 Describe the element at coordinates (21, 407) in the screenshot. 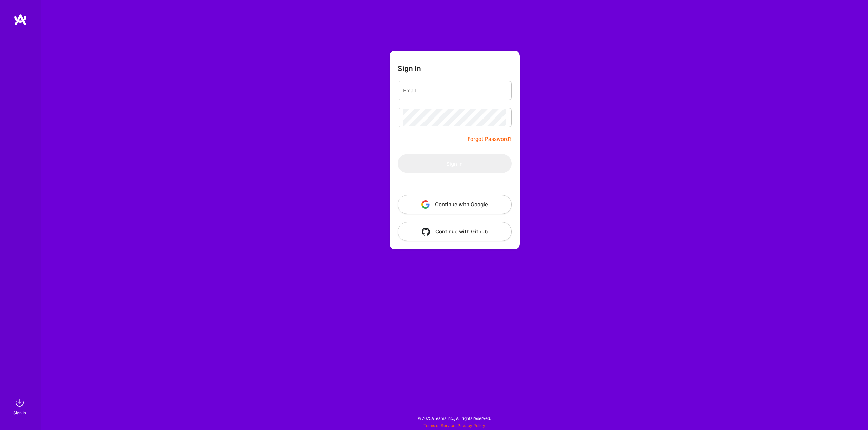

I see `a: sign inSign In` at that location.